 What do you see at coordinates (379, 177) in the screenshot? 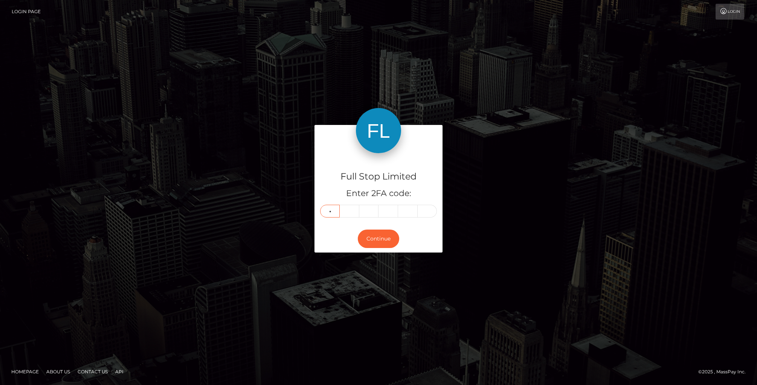
I see `h4: Full Stop Limited` at bounding box center [379, 177].